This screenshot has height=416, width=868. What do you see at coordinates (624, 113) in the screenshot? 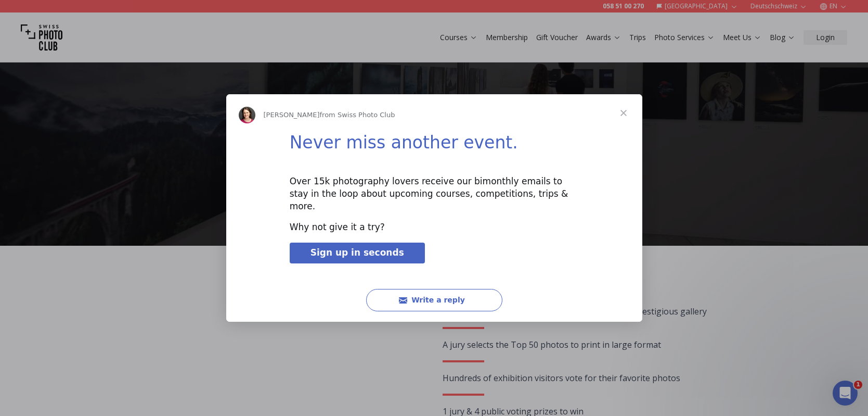
I see `span: Close` at bounding box center [624, 113].